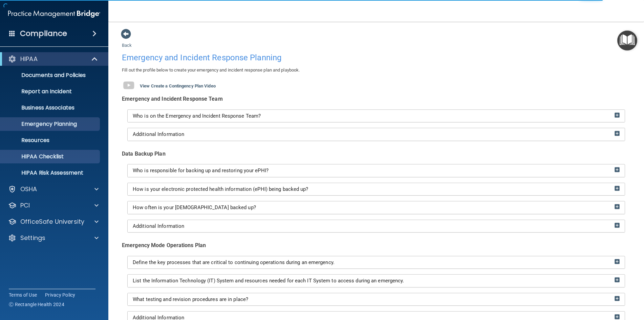  I want to click on a: PCI, so click(53, 205).